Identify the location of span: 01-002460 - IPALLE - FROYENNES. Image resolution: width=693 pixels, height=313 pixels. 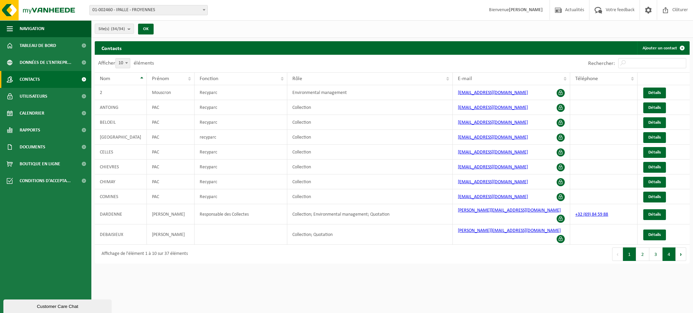
(148, 10).